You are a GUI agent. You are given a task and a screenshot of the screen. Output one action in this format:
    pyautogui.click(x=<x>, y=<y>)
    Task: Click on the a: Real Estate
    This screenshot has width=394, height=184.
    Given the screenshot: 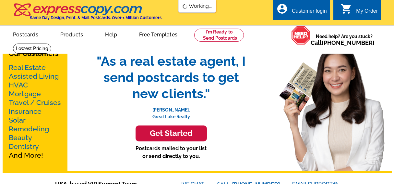 What is the action you would take?
    pyautogui.click(x=27, y=67)
    